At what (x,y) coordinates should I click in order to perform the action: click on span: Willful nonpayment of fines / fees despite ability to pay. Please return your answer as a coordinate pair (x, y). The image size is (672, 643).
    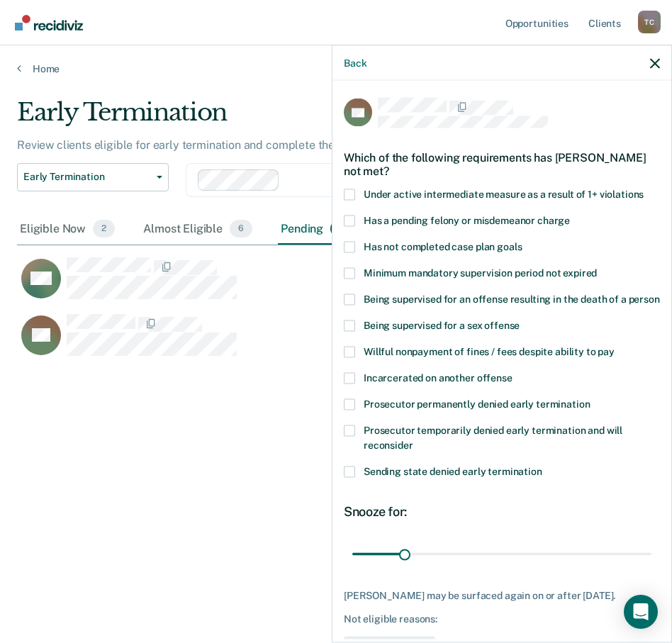
    Looking at the image, I should click on (490, 351).